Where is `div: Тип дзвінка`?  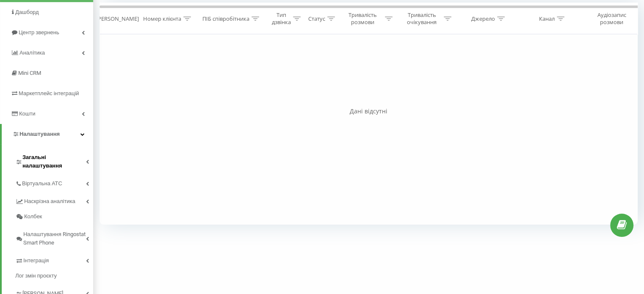 div: Тип дзвінка is located at coordinates (281, 19).